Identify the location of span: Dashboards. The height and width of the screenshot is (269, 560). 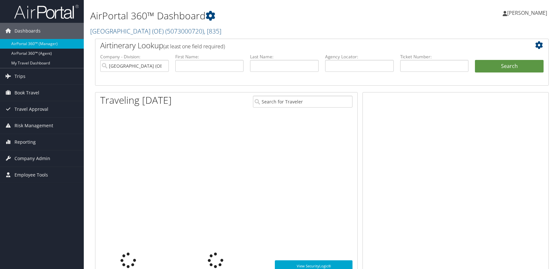
(27, 31).